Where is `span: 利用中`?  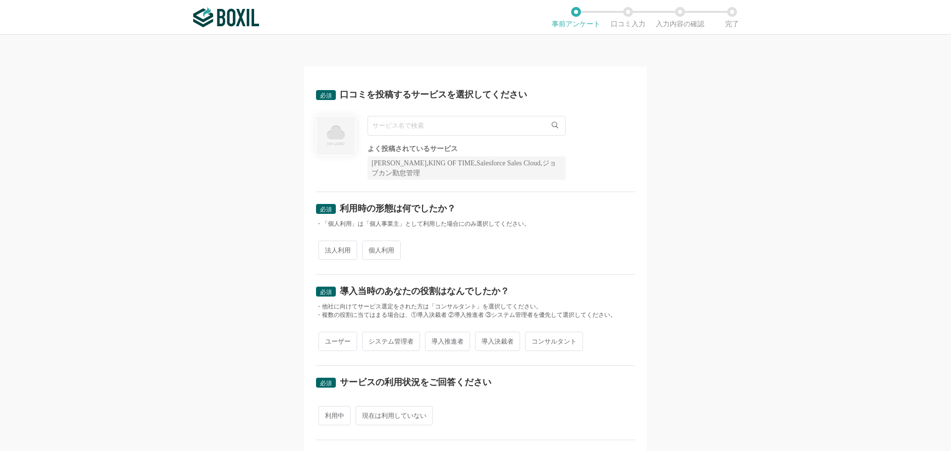 span: 利用中 is located at coordinates (334, 416).